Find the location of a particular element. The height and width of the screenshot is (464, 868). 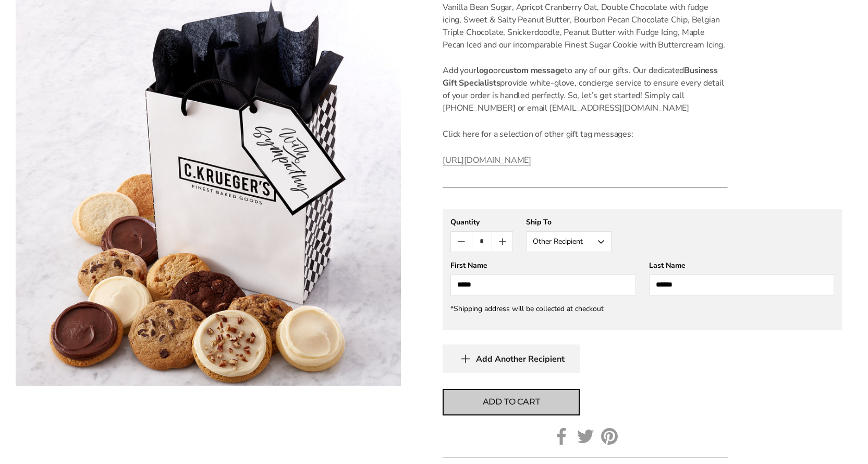

button: Other Recipient is located at coordinates (569, 241).